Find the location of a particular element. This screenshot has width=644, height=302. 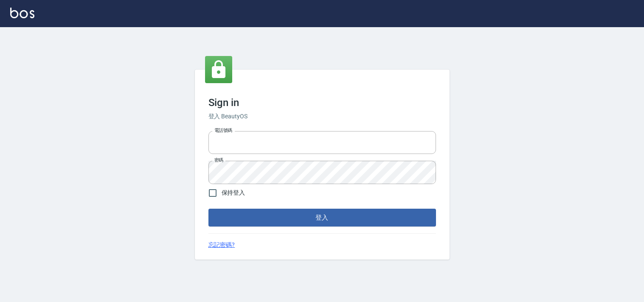

h3: Sign in is located at coordinates (322, 103).